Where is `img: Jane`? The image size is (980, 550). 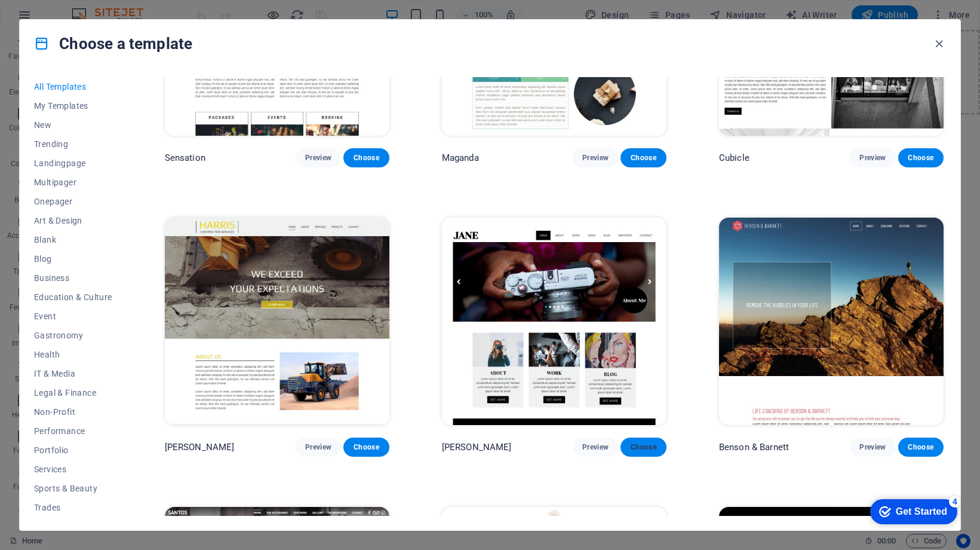
img: Jane is located at coordinates (554, 321).